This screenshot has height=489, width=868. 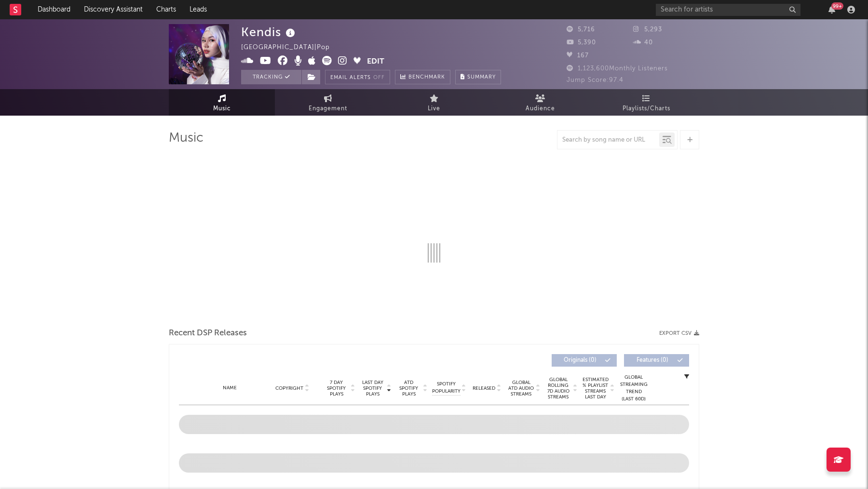 I want to click on span: 40, so click(x=643, y=42).